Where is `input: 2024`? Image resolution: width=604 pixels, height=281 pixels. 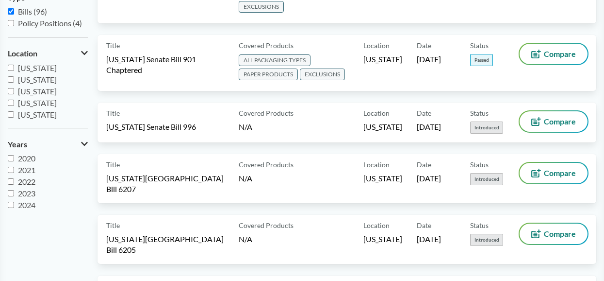 input: 2024 is located at coordinates (11, 204).